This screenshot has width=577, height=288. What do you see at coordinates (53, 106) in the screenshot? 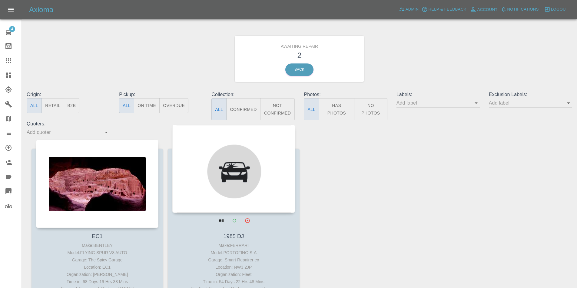
I see `button: Retail` at bounding box center [53, 106].